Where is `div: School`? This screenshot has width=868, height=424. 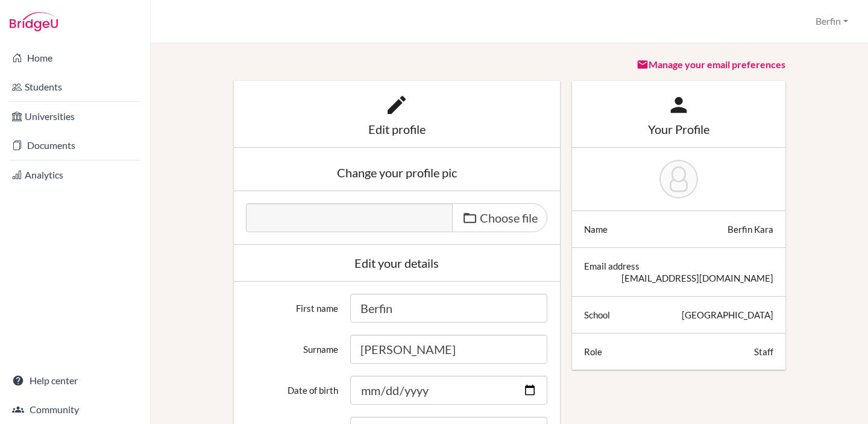 div: School is located at coordinates (597, 315).